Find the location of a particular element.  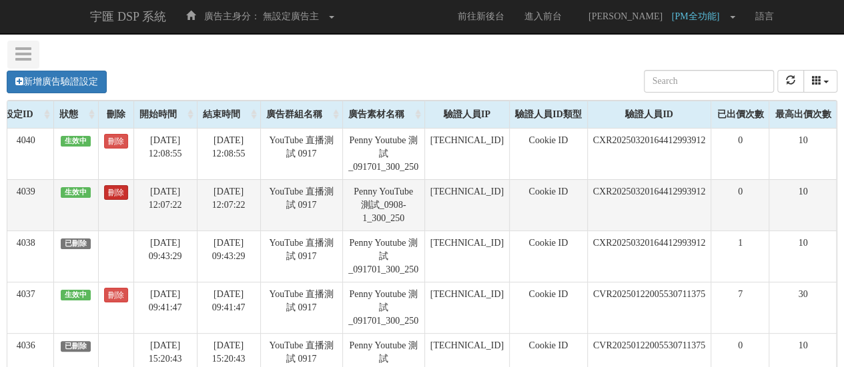

button: refresh is located at coordinates (790, 81).